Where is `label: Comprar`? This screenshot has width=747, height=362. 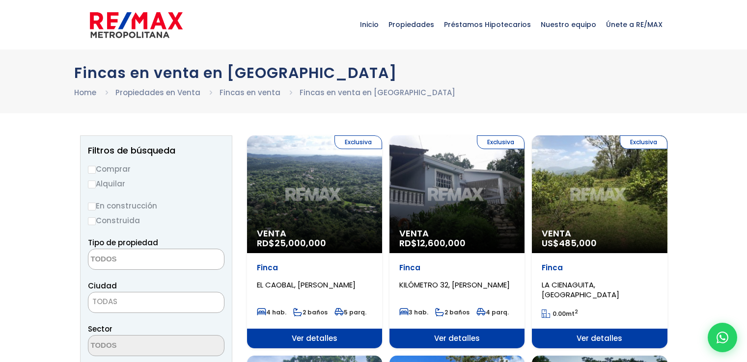 label: Comprar is located at coordinates (156, 169).